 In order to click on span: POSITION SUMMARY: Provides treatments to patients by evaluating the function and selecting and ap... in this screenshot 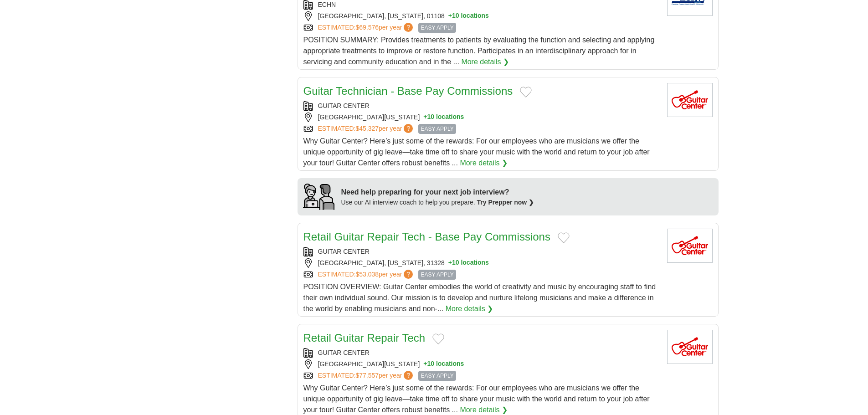, I will do `click(479, 51)`.